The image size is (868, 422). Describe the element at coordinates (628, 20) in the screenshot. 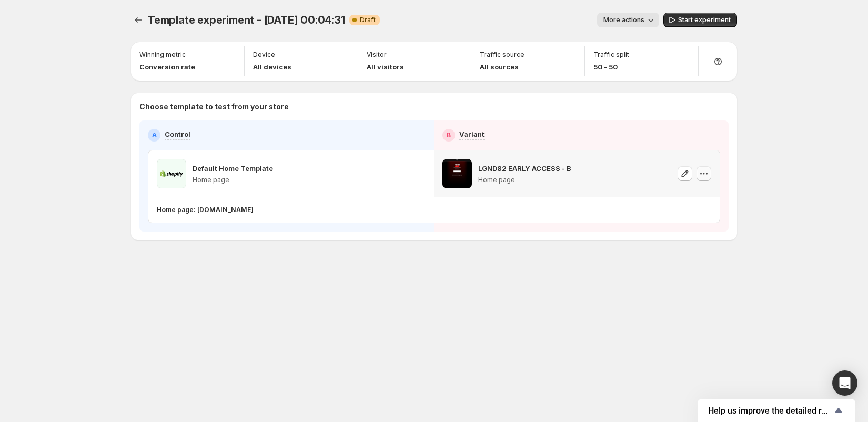

I see `button: More actions` at that location.